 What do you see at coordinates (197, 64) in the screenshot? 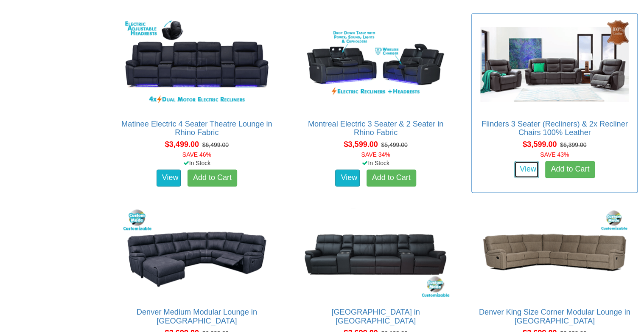
I see `img: Matinee Electric 4 Seater Theatre Lounge in Rhino Fabric` at bounding box center [197, 64].